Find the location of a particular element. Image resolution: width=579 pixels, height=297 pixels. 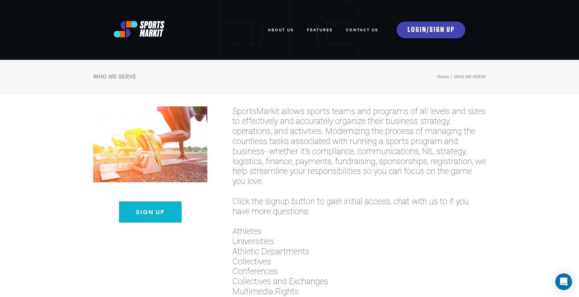

div: WHO WE SERVE is located at coordinates (115, 77).